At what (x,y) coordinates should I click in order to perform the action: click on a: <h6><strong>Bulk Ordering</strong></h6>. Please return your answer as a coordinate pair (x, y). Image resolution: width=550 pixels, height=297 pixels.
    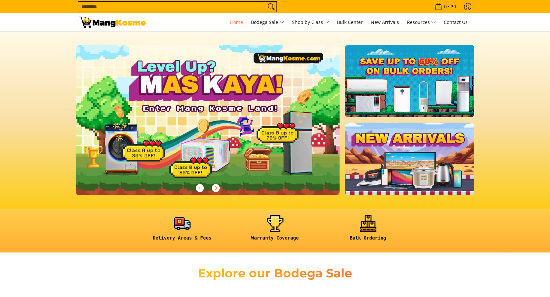
    Looking at the image, I should click on (368, 230).